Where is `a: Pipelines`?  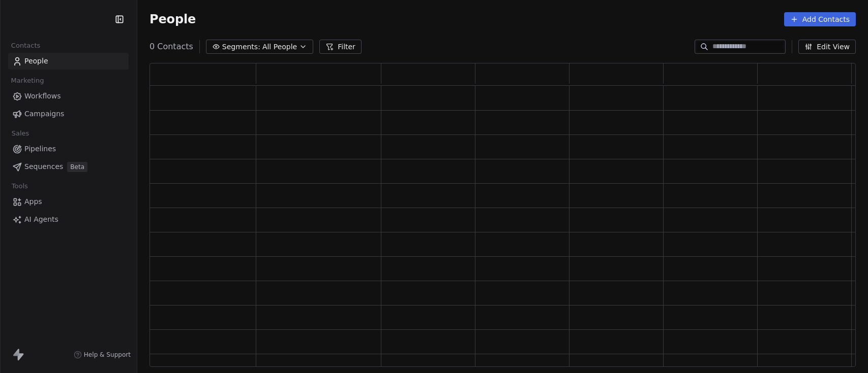 a: Pipelines is located at coordinates (68, 149).